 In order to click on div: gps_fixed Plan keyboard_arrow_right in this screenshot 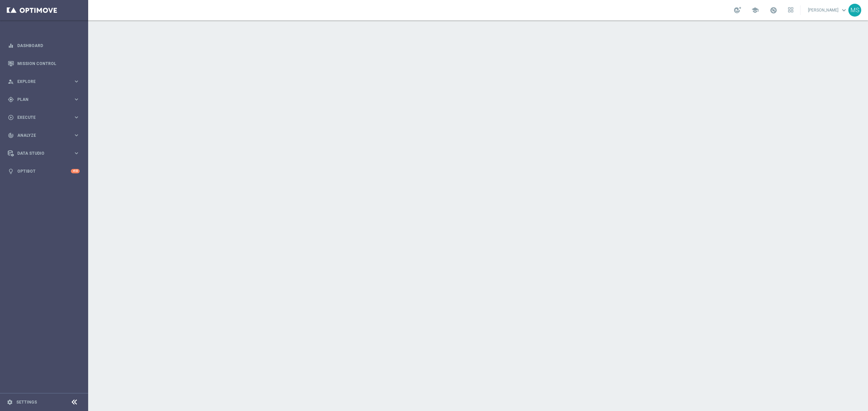, I will do `click(43, 100)`.